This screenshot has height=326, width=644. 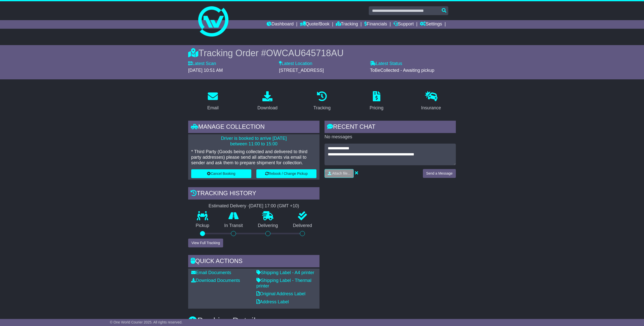 I want to click on span: © One World Courier 2025. All rights reserved., so click(x=146, y=322).